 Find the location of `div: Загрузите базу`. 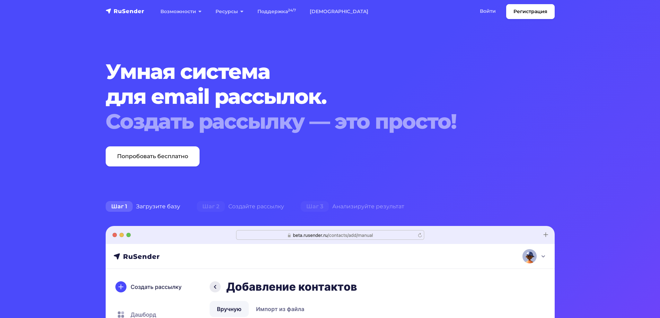

div: Загрузите базу is located at coordinates (143, 207).